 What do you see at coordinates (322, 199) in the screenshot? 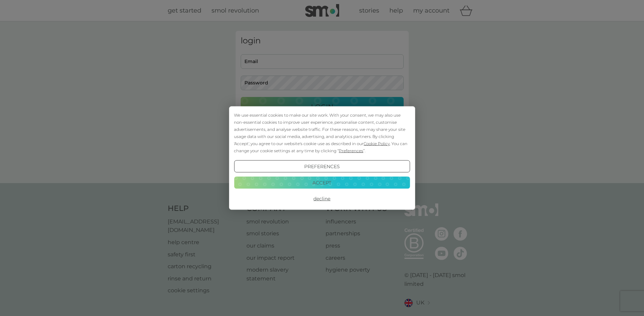
I see `button: Decline` at bounding box center [322, 199].